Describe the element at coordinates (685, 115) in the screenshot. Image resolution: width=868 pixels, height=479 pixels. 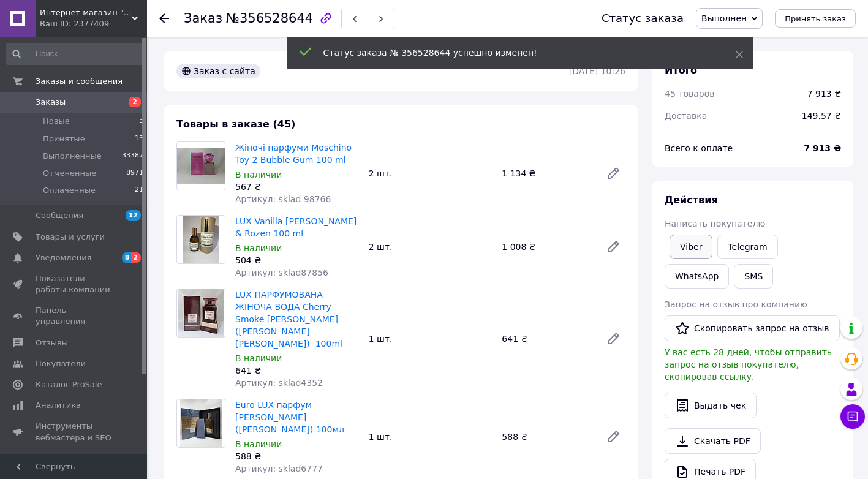
I see `span: Доставка` at that location.